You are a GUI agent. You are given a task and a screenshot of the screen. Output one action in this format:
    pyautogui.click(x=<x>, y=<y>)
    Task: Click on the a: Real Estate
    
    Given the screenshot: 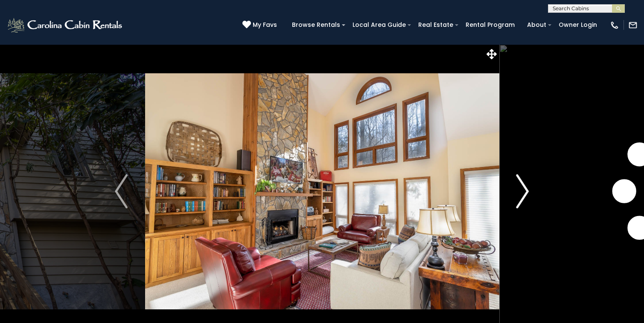 What is the action you would take?
    pyautogui.click(x=435, y=25)
    